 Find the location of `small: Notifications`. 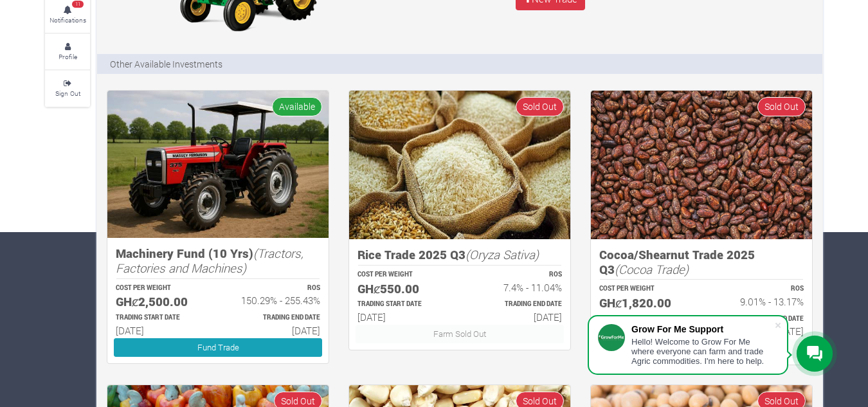

small: Notifications is located at coordinates (68, 20).